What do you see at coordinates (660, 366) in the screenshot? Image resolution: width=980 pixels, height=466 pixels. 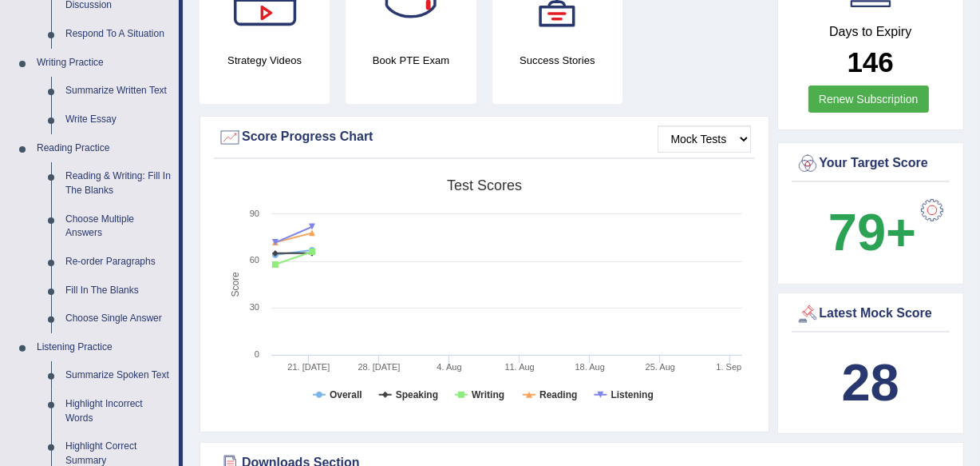 I see `tspan: 25. Aug` at bounding box center [660, 366].